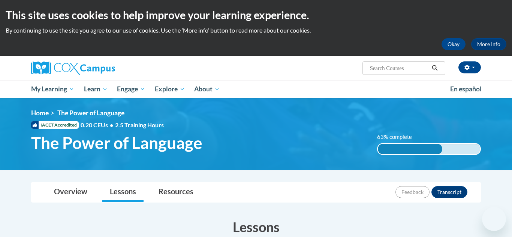 The image size is (512, 237). What do you see at coordinates (96, 89) in the screenshot?
I see `a: Learn` at bounding box center [96, 89].